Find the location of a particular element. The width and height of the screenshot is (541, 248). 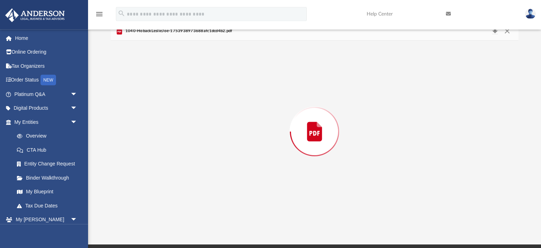

a: Digital Productsarrow_drop_down is located at coordinates (47, 108).